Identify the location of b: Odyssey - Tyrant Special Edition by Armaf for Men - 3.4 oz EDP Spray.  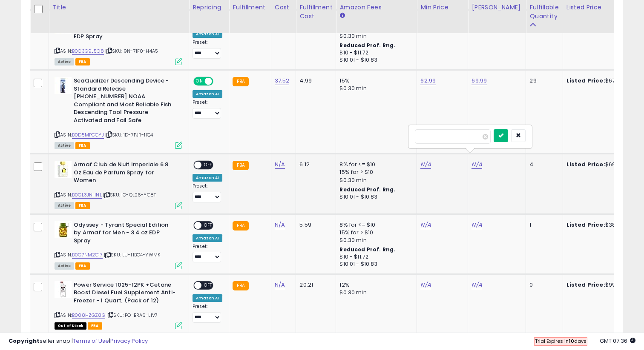
(125, 234).